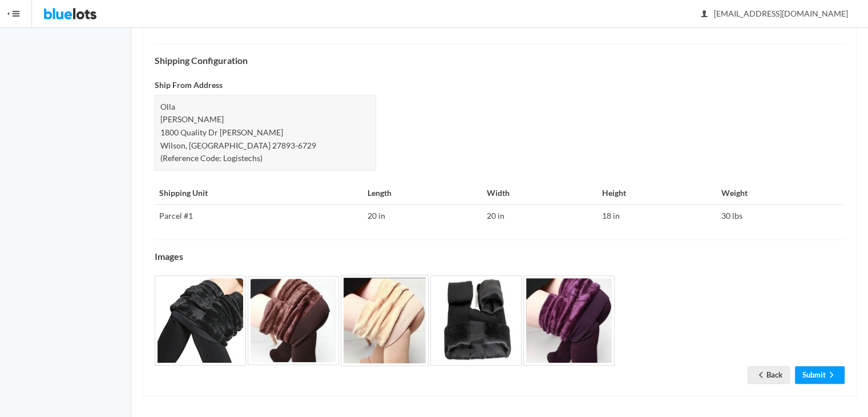 The width and height of the screenshot is (868, 417). I want to click on ion-icon: arrow forward, so click(832, 375).